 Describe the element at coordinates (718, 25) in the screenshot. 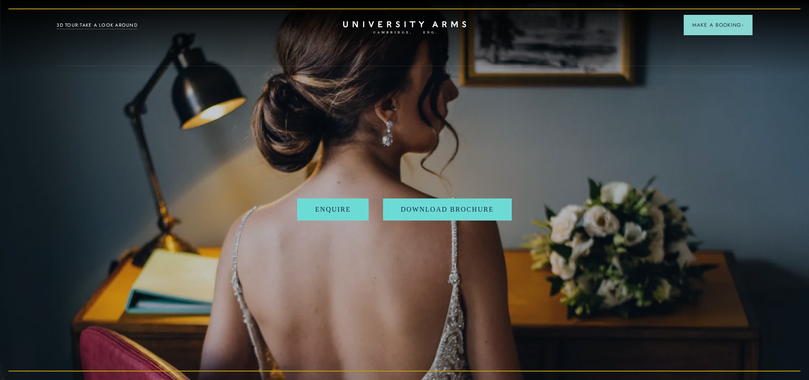

I see `button: Make a BookingArrow icon` at that location.